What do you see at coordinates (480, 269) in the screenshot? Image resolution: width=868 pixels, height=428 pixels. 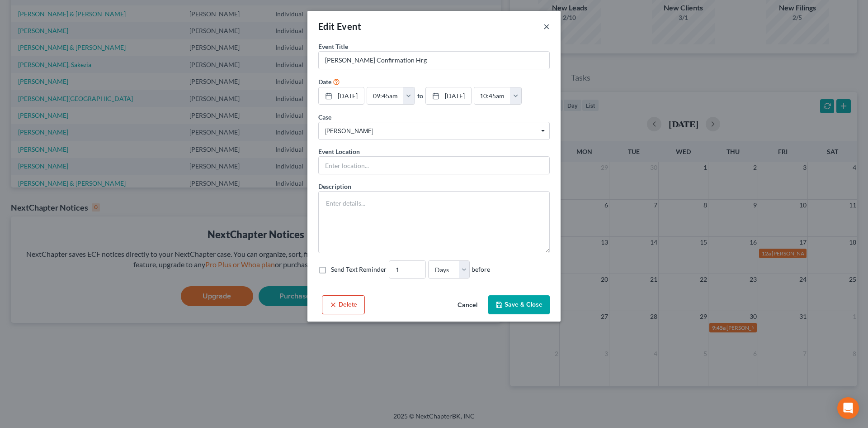 I see `span: before` at bounding box center [480, 269].